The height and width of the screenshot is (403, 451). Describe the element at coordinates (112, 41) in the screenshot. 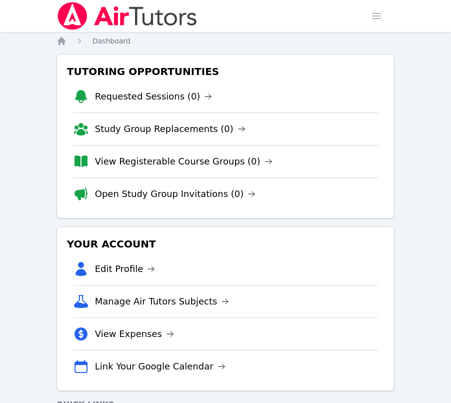

I see `span: Dashboard` at that location.